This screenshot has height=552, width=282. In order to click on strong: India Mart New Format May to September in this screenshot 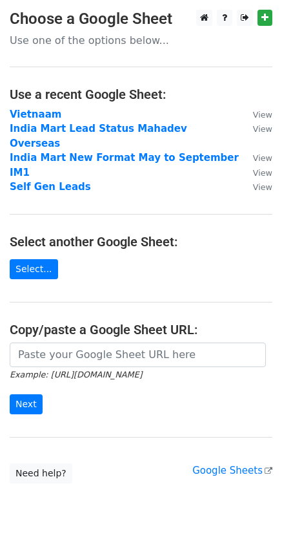, I will do `click(124, 158)`.